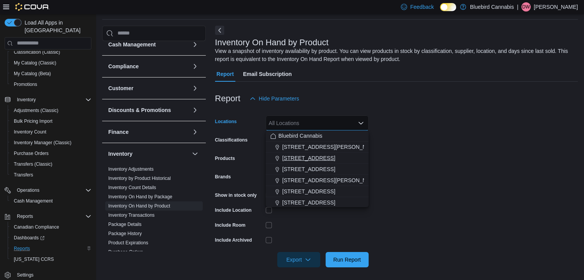 The image size is (584, 280). What do you see at coordinates (51, 121) in the screenshot?
I see `span: Bulk Pricing Import` at bounding box center [51, 121].